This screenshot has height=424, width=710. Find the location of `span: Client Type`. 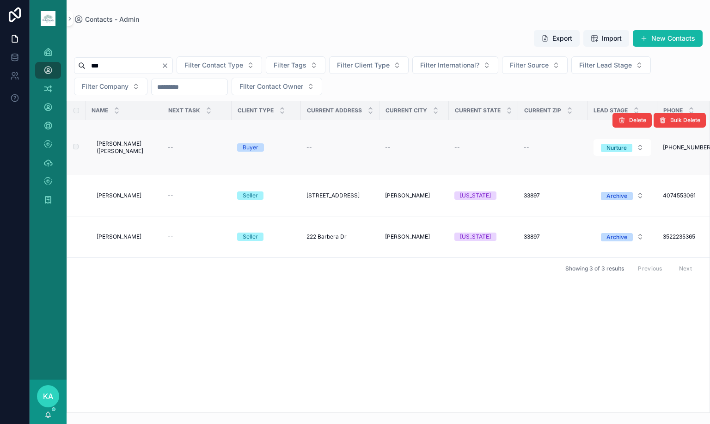

span: Client Type is located at coordinates (256, 111).